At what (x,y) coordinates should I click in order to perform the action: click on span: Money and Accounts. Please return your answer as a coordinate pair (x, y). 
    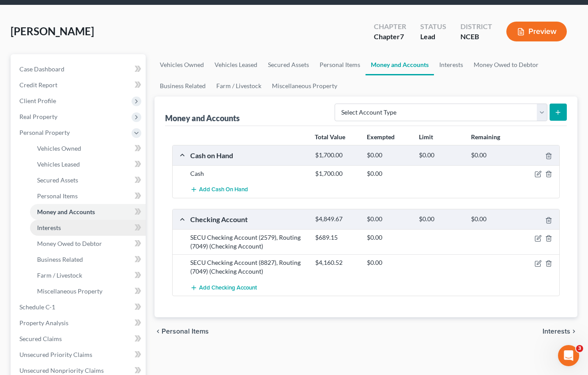
    Looking at the image, I should click on (66, 212).